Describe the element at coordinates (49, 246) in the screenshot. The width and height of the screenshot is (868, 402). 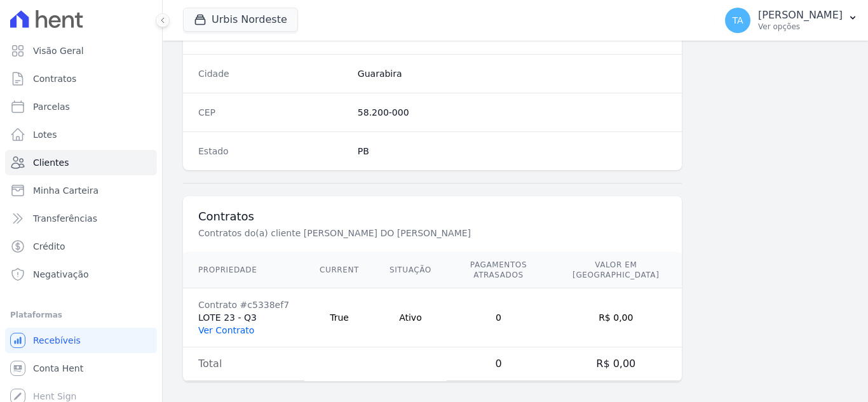
I see `span: Crédito` at that location.